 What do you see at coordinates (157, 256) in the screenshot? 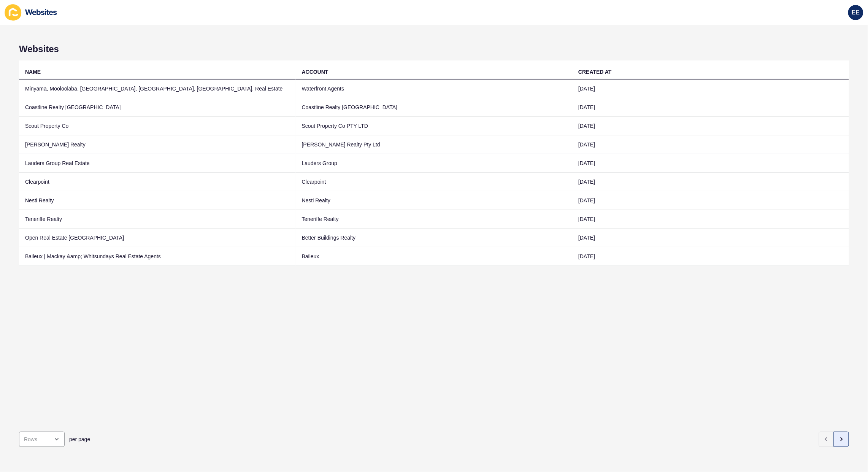
I see `td: Baileux | Mackay &amp; Whitsundays Real Estate Agents` at bounding box center [157, 256].